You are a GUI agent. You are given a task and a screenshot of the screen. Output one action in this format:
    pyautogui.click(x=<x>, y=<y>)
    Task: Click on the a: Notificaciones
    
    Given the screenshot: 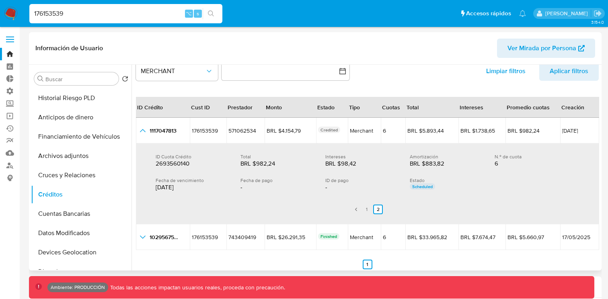 What is the action you would take?
    pyautogui.click(x=522, y=13)
    